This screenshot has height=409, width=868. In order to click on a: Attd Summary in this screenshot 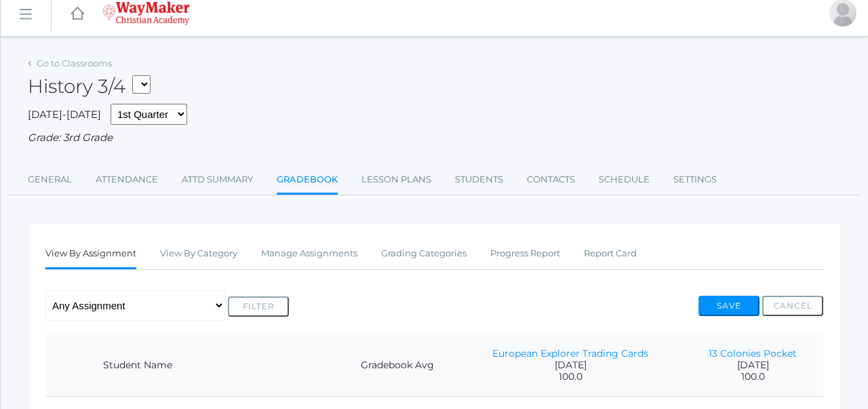, I will do `click(217, 179)`.